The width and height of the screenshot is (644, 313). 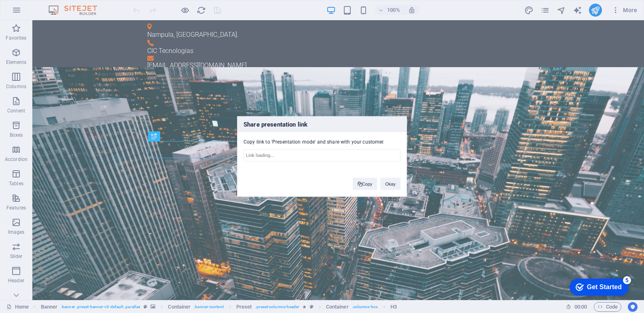 What do you see at coordinates (322, 156) in the screenshot?
I see `input: Link loading...` at bounding box center [322, 156].